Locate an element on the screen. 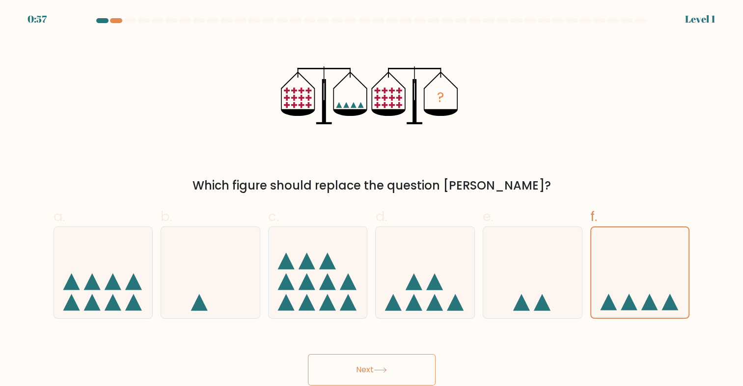 This screenshot has height=386, width=743. span: f. is located at coordinates (594, 216).